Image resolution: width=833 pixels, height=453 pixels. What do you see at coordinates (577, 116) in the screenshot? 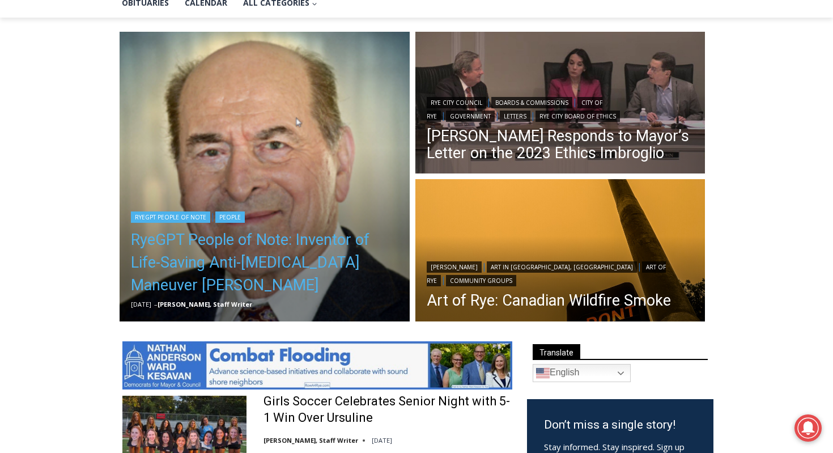
I see `a: Rye City Board of Ethics` at bounding box center [577, 116].